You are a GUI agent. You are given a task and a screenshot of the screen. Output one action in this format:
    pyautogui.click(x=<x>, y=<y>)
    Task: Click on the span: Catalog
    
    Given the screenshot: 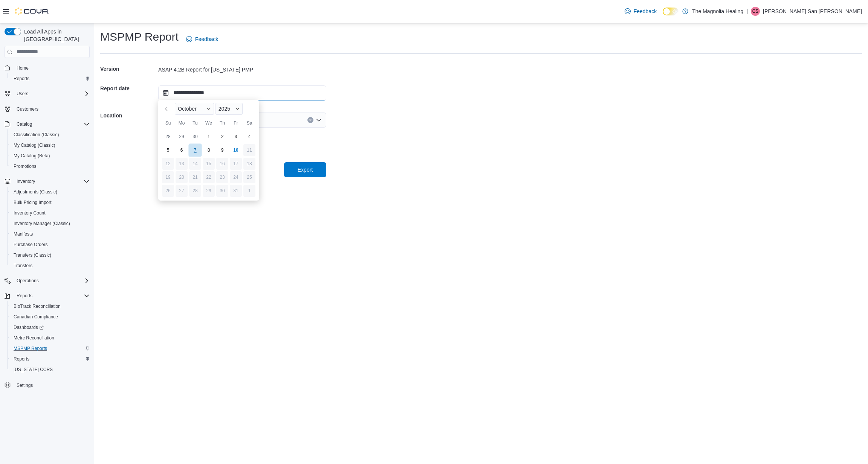 What is the action you would take?
    pyautogui.click(x=52, y=124)
    